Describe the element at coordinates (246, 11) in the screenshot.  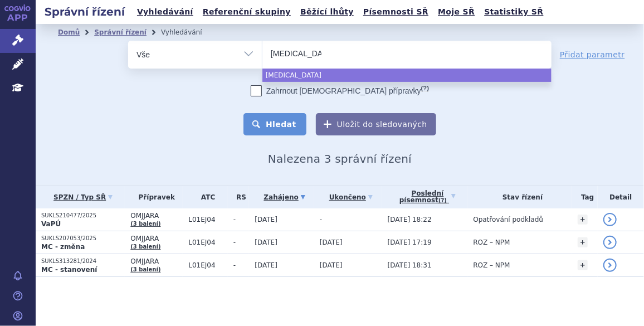
I see `a: Referenční skupiny` at that location.